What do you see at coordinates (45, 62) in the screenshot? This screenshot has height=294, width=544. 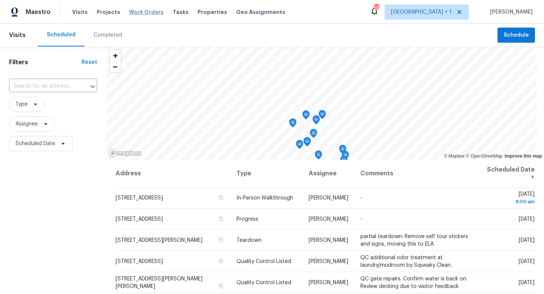 I see `h1: Filters` at bounding box center [45, 62].